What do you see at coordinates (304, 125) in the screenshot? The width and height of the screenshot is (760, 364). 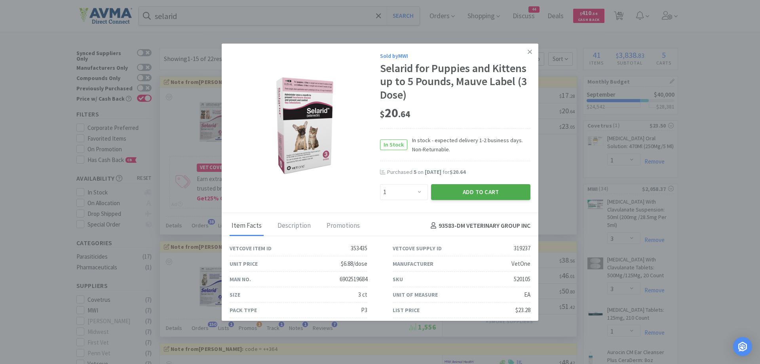 I see `img: 4cc2dc706d2641c6a5d87b3f8cfdd540_319237.png` at bounding box center [304, 125].